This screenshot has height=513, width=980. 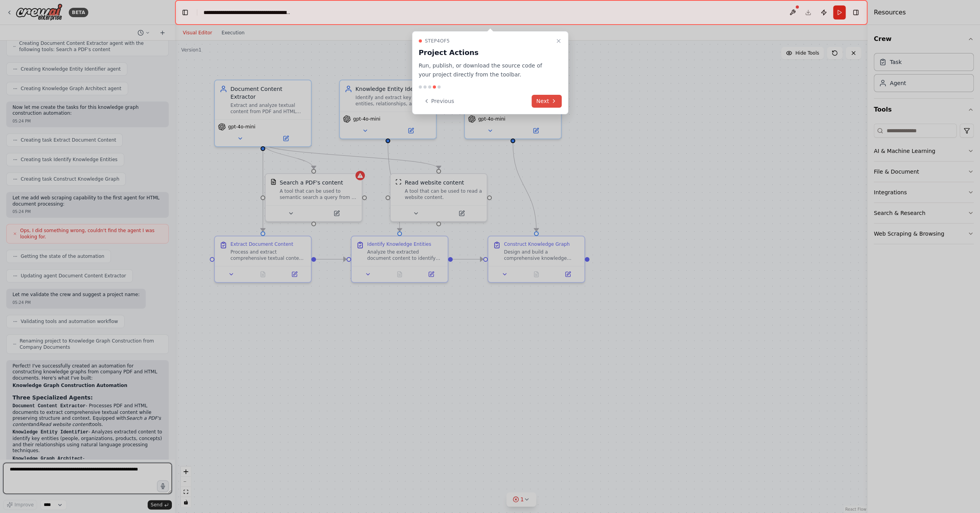 I want to click on p: Run, publish, or download the source code of your project directly from the toolbar., so click(x=486, y=70).